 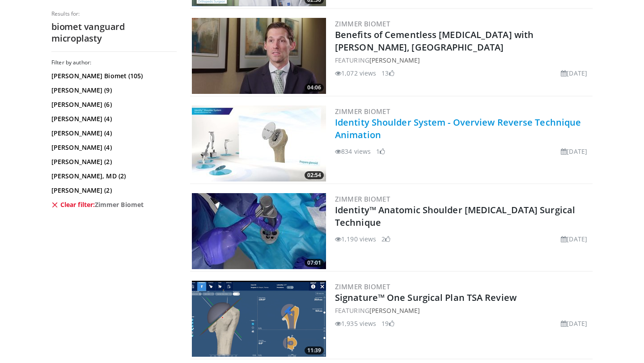 I want to click on li: 1, so click(x=381, y=151).